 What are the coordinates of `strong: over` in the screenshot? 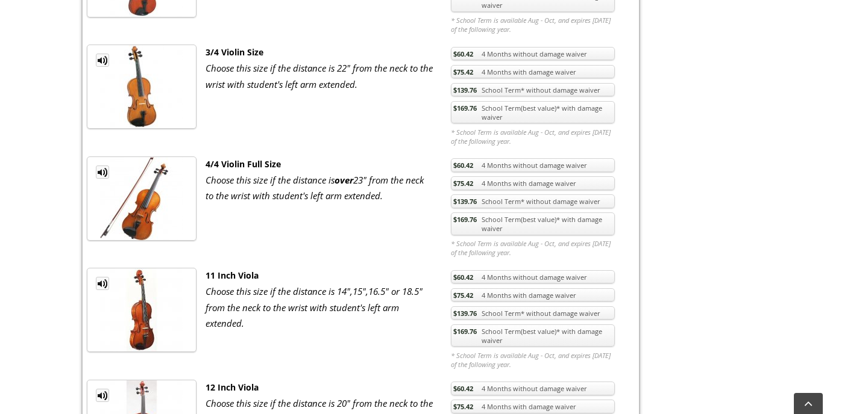 It's located at (344, 180).